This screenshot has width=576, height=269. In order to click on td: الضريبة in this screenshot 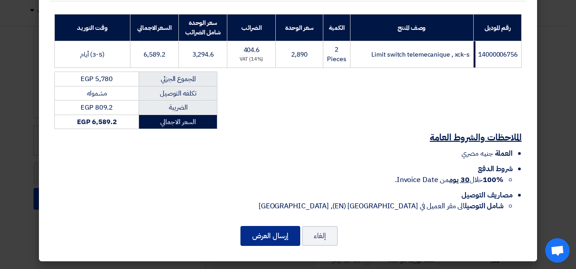, I will do `click(178, 108)`.